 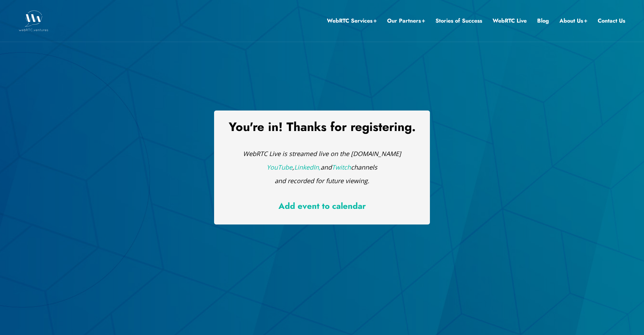 I want to click on a: YouTube, so click(x=279, y=167).